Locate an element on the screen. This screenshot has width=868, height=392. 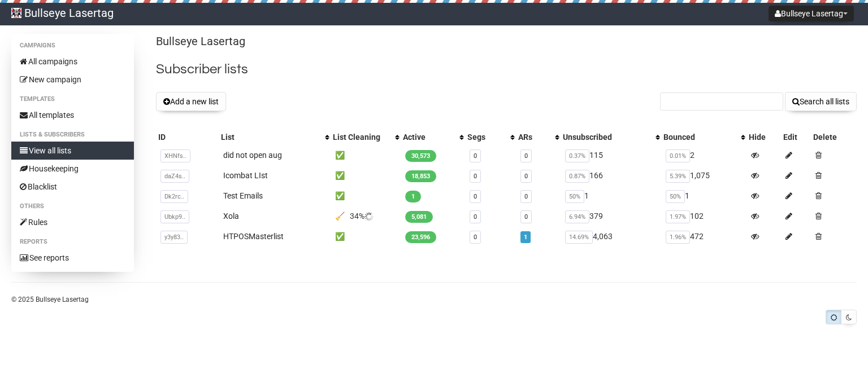
span: 0.37% is located at coordinates (577, 156).